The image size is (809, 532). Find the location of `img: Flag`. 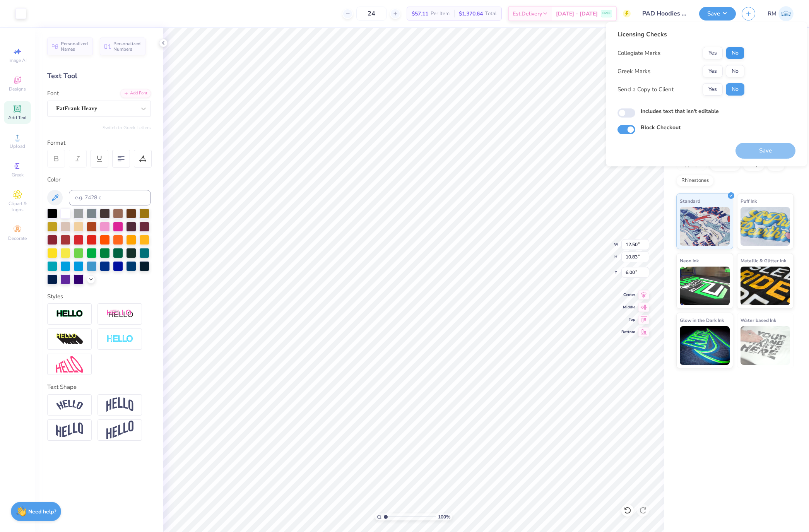

img: Flag is located at coordinates (69, 430).